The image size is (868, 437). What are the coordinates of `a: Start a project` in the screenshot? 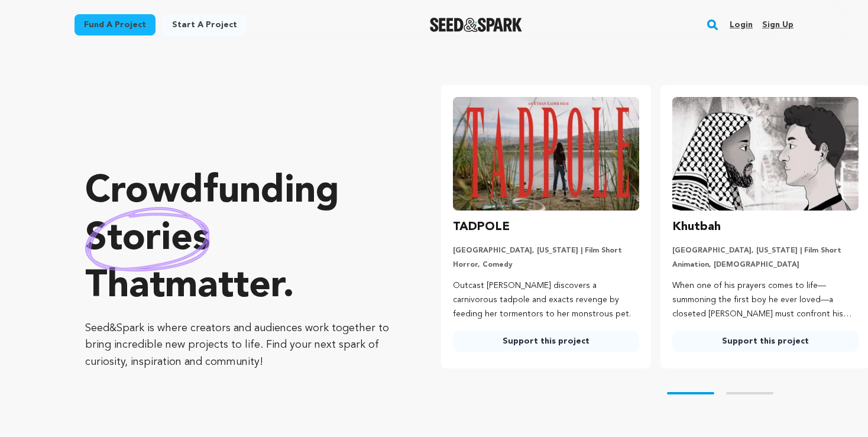 It's located at (204, 25).